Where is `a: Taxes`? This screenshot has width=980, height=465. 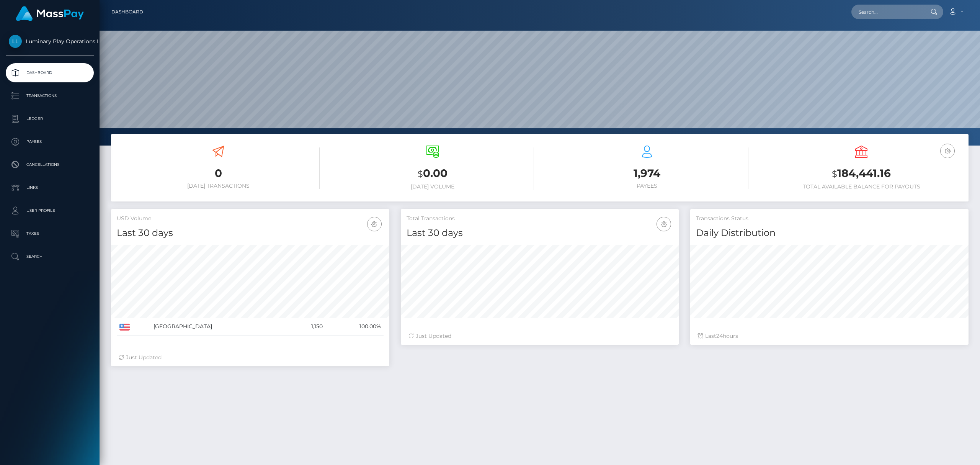 a: Taxes is located at coordinates (50, 234).